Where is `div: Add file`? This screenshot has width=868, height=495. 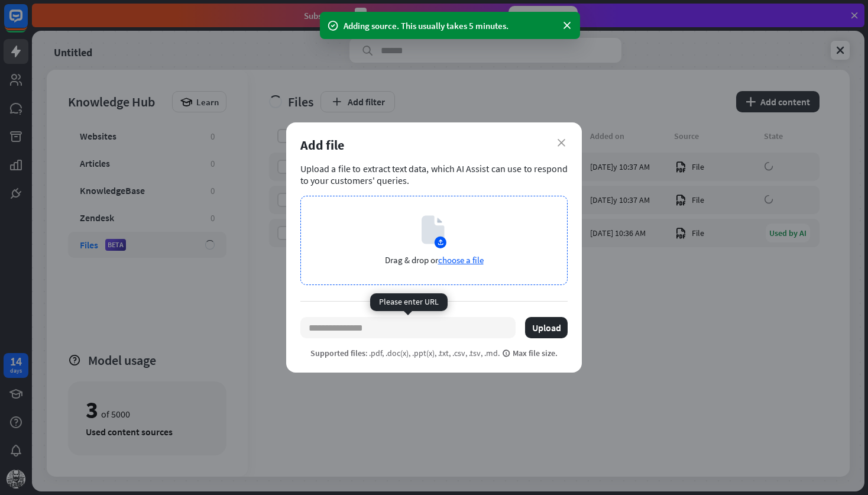
div: Add file is located at coordinates (434, 145).